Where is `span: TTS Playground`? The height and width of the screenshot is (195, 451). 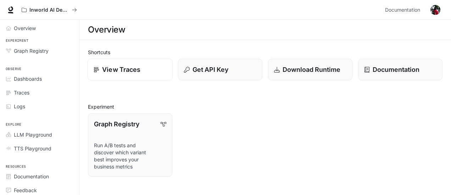
span: TTS Playground is located at coordinates (33, 149).